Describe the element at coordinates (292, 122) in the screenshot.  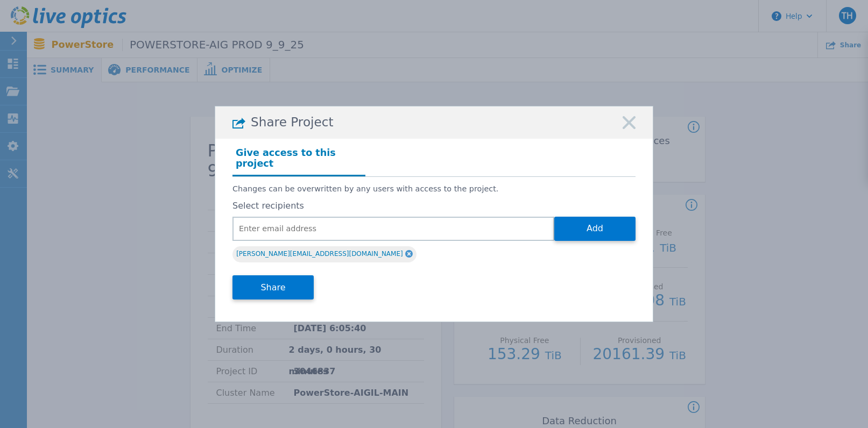
I see `span: Share Project` at that location.